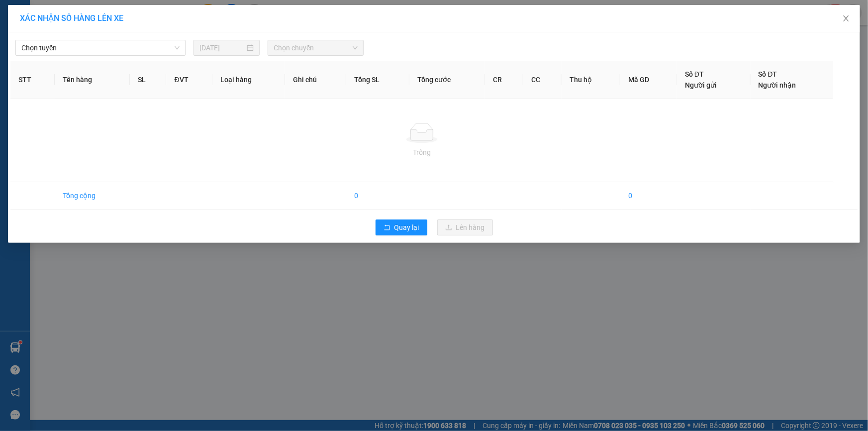  I want to click on th: Thu hộ, so click(591, 80).